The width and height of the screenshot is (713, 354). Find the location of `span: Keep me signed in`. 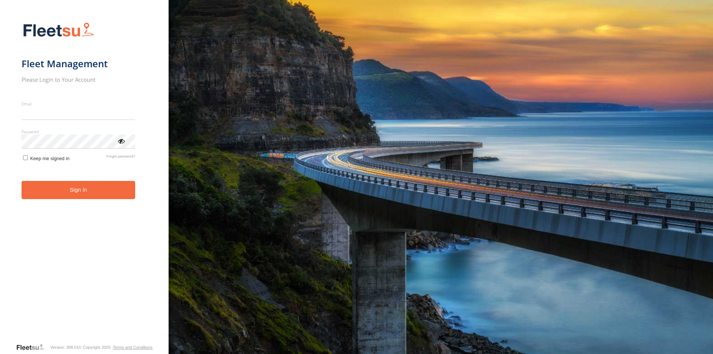

span: Keep me signed in is located at coordinates (50, 158).